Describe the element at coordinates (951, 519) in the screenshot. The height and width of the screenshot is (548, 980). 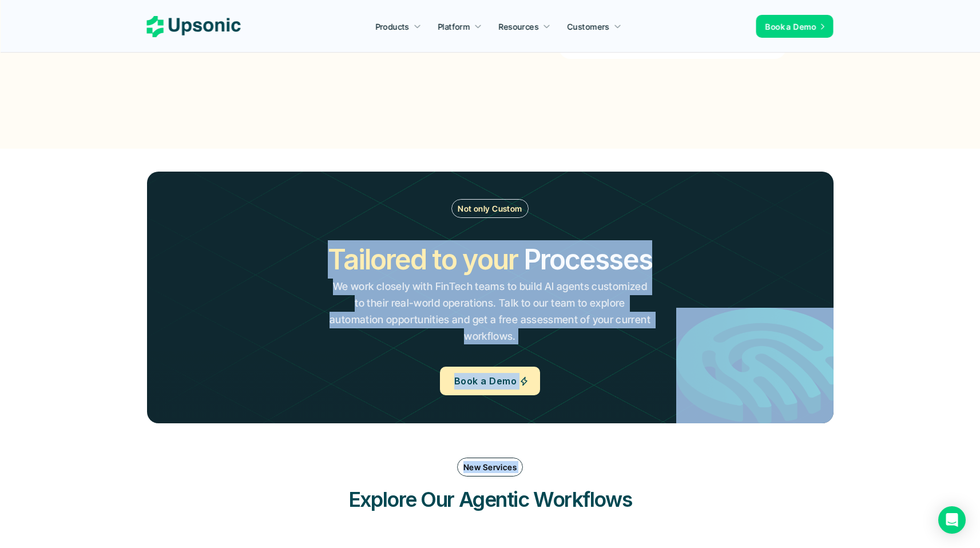
I see `div: Open Intercom Messenger` at that location.